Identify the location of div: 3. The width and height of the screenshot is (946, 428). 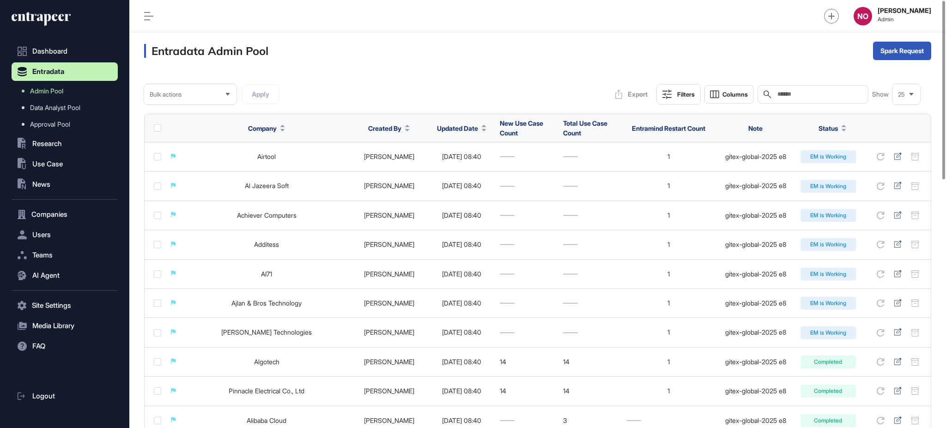
(590, 420).